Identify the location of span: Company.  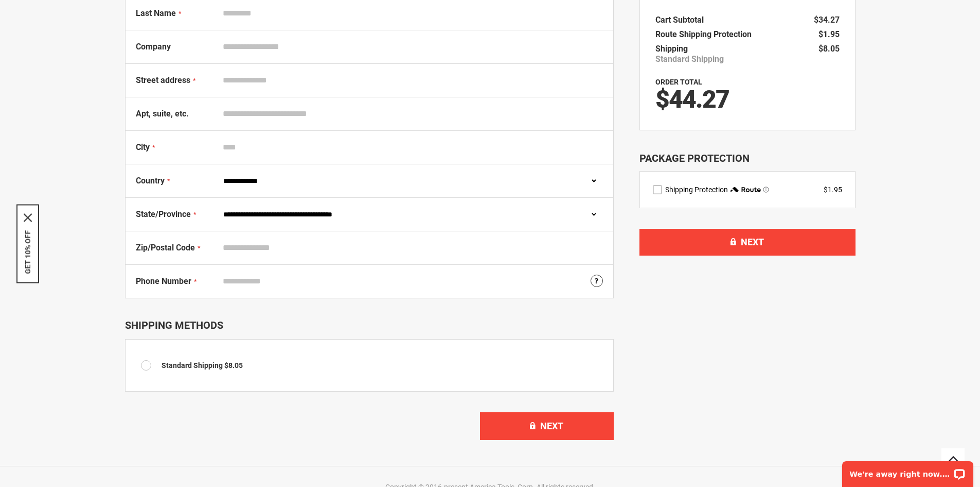
(154, 46).